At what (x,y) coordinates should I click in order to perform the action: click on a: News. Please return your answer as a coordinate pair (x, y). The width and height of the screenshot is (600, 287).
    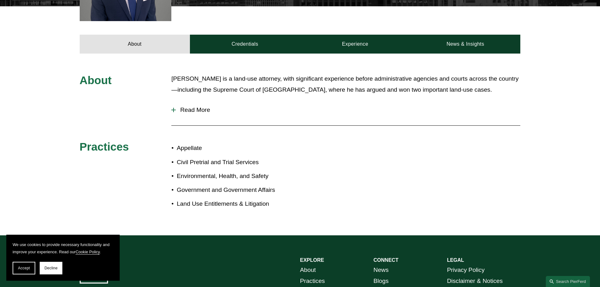
    Looking at the image, I should click on (381, 270).